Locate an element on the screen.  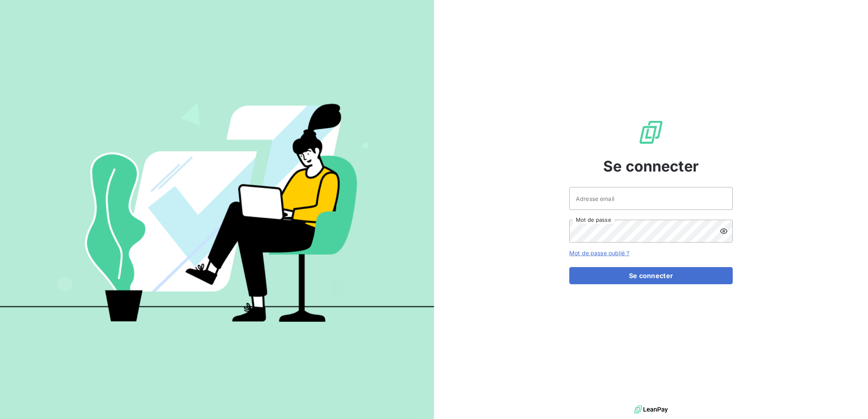
span: Se connecter is located at coordinates (651, 166).